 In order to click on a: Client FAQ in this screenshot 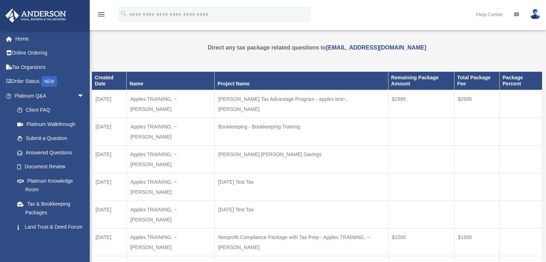, I will do `click(52, 110)`.